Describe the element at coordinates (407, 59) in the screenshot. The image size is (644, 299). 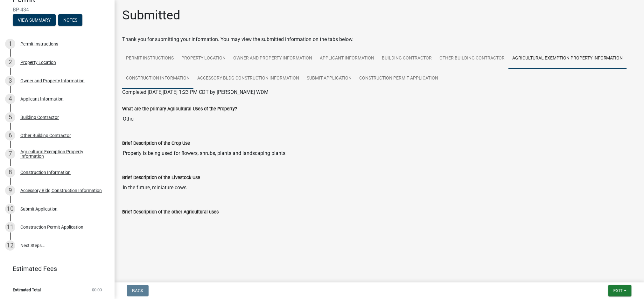
I see `a: Building Contractor` at that location.